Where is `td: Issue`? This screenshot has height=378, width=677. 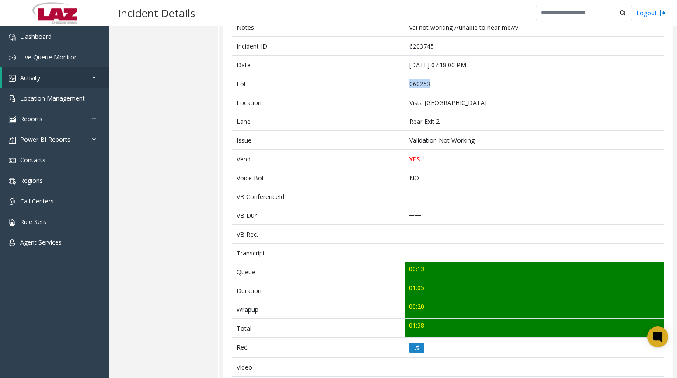 td: Issue is located at coordinates (318, 140).